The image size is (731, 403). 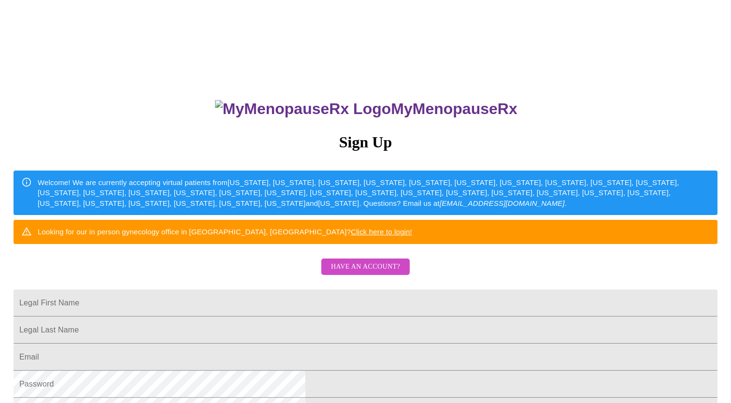 I want to click on h3: MyMenopauseRx, so click(x=366, y=109).